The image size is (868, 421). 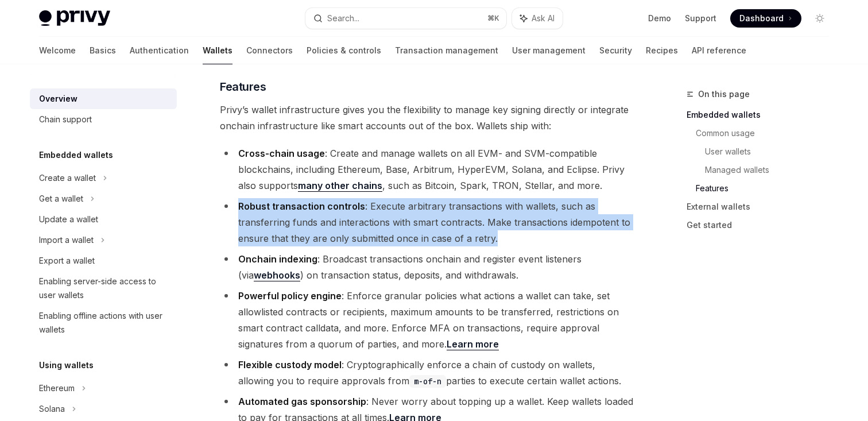 I want to click on li: : Broadcast transactions onchain and register event listeners (via ) on transaction status, depos..., so click(x=427, y=267).